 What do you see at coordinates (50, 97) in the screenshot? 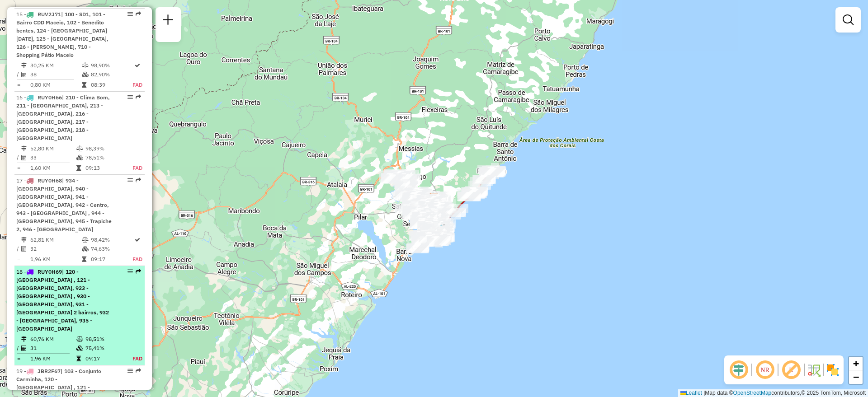
I see `span: RUY0H66` at bounding box center [50, 97].